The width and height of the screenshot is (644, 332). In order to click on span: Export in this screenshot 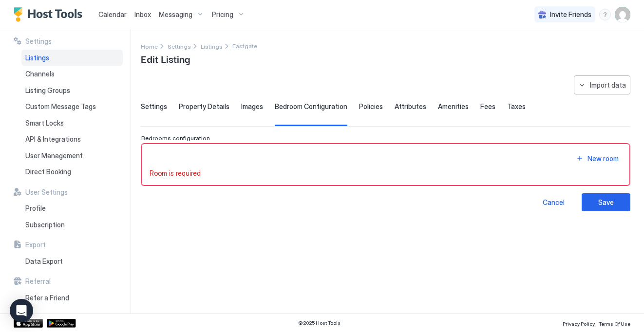, I will do `click(35, 245)`.